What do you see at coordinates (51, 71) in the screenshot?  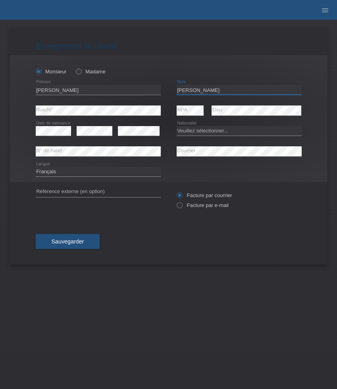 I see `label: Monsieur` at bounding box center [51, 71].